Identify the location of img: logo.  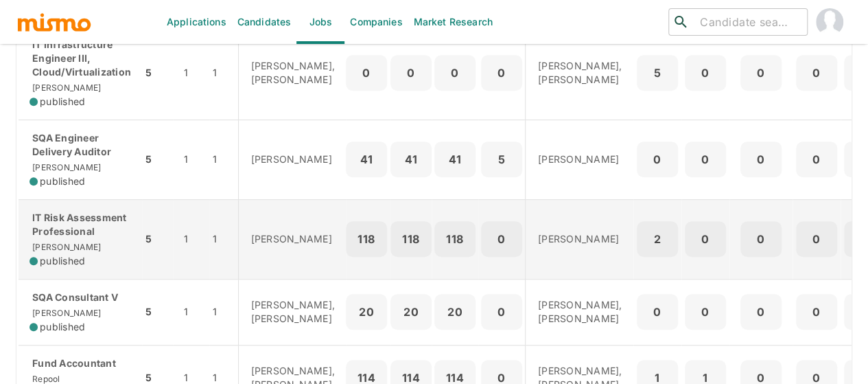
(54, 22).